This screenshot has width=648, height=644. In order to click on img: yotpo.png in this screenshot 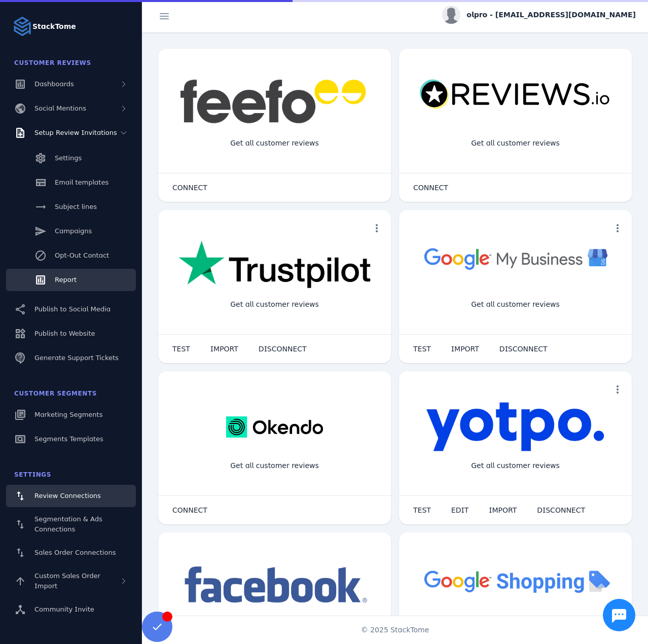, I will do `click(515, 427)`.